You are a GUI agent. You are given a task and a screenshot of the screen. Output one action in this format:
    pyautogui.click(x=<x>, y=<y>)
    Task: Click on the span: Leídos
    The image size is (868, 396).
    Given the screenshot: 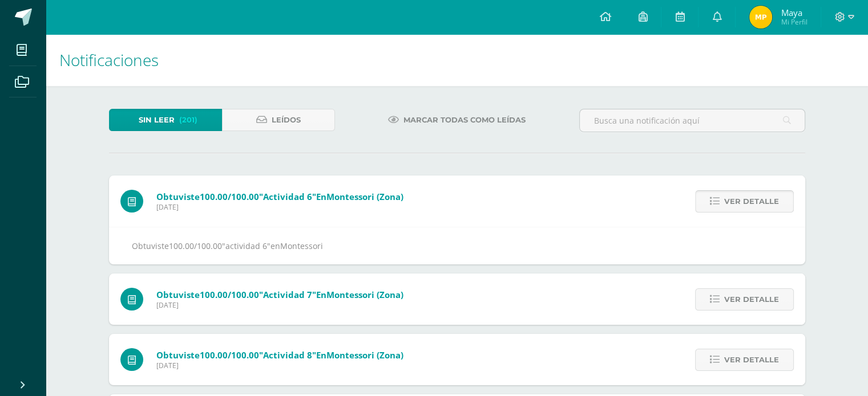 What is the action you would take?
    pyautogui.click(x=286, y=120)
    